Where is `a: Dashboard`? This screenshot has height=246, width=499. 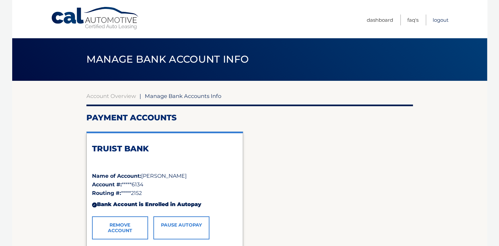 a: Dashboard is located at coordinates (380, 20).